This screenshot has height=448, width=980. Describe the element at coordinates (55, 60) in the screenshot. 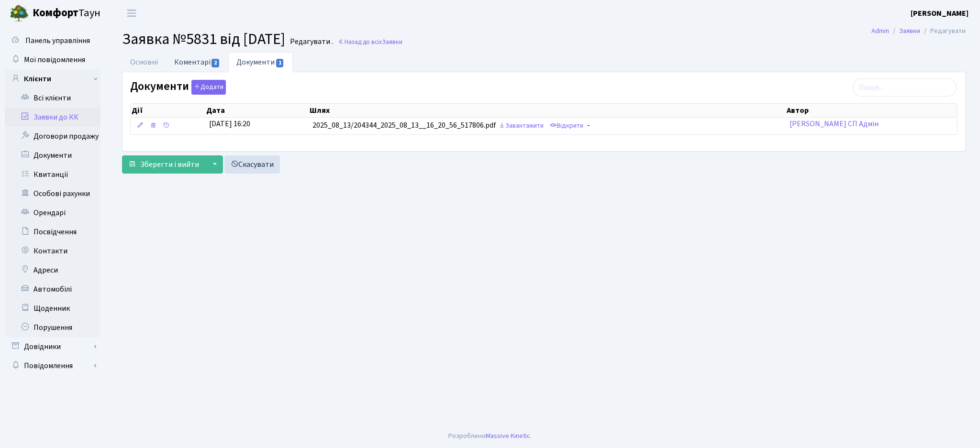

I see `span: Мої повідомлення` at that location.